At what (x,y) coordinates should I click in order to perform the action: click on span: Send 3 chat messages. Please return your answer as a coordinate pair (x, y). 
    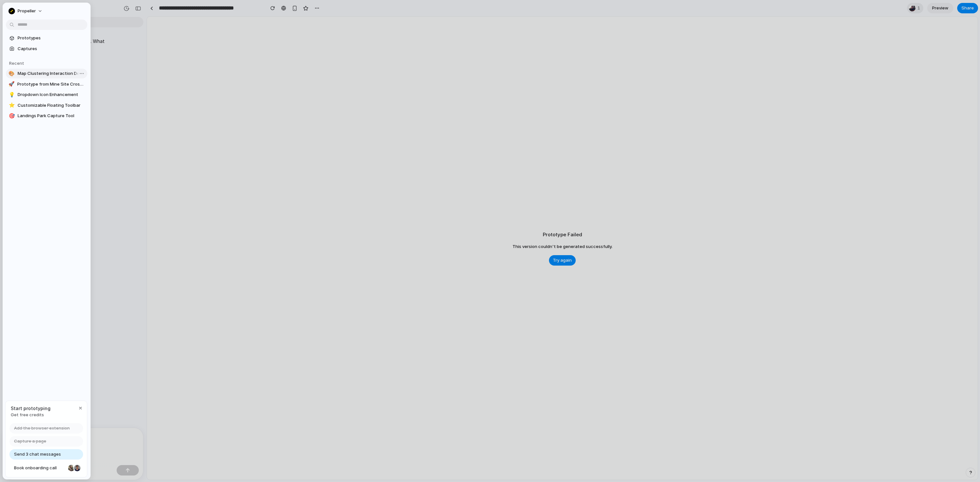
    Looking at the image, I should click on (38, 454).